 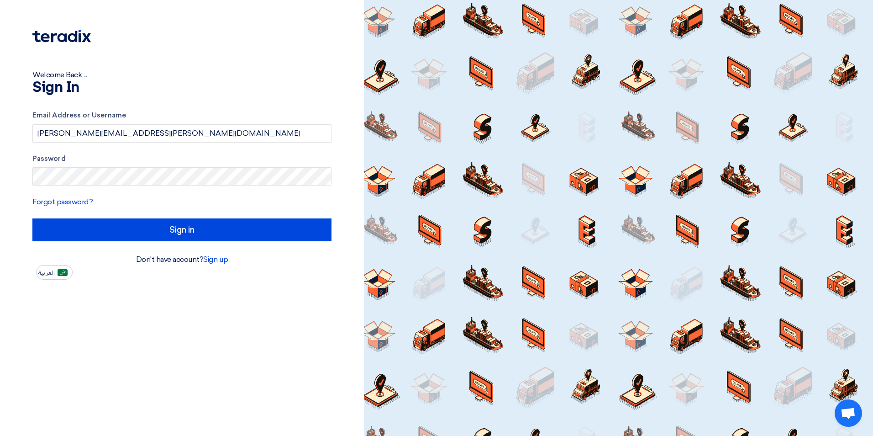 I want to click on div: Don't have account?, so click(x=182, y=259).